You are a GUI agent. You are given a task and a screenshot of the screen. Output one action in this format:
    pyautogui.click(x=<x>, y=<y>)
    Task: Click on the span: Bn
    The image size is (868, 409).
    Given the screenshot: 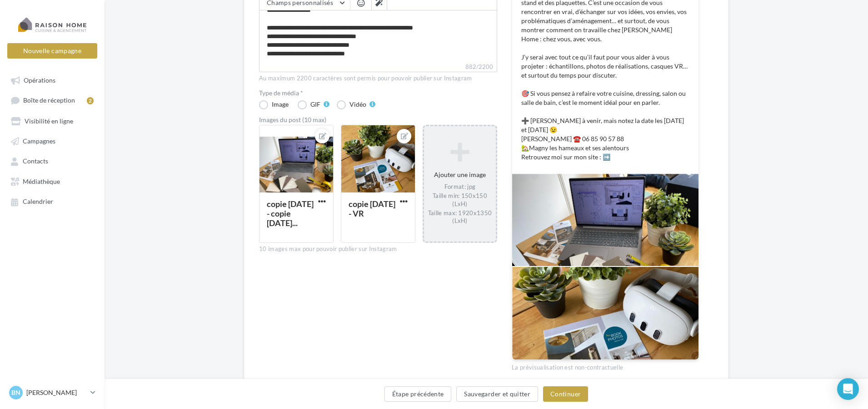 What is the action you would take?
    pyautogui.click(x=16, y=393)
    